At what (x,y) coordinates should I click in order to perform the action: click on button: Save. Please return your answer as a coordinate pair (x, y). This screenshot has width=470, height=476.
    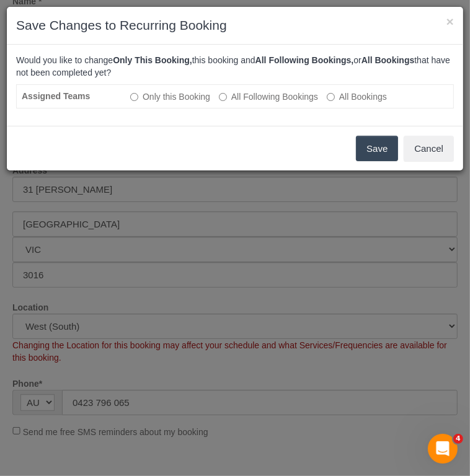
    Looking at the image, I should click on (377, 148).